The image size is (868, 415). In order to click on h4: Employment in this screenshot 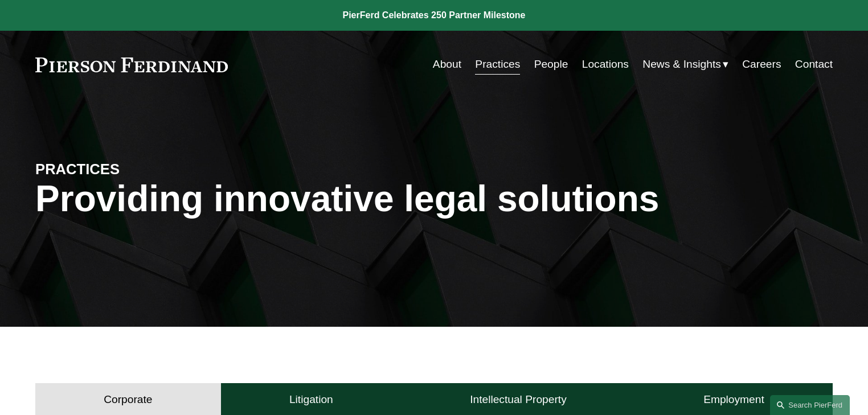, I will do `click(734, 400)`.